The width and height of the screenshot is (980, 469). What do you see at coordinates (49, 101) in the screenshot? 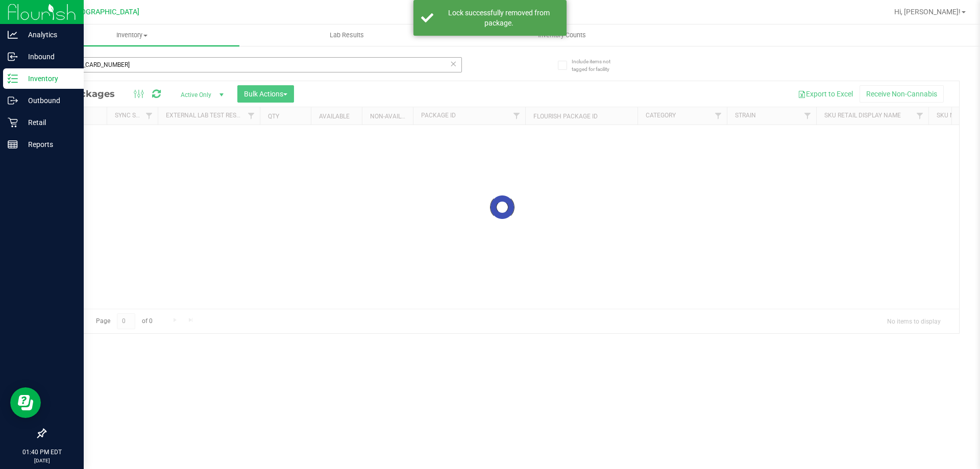
I see `p: Outbound` at bounding box center [49, 101].